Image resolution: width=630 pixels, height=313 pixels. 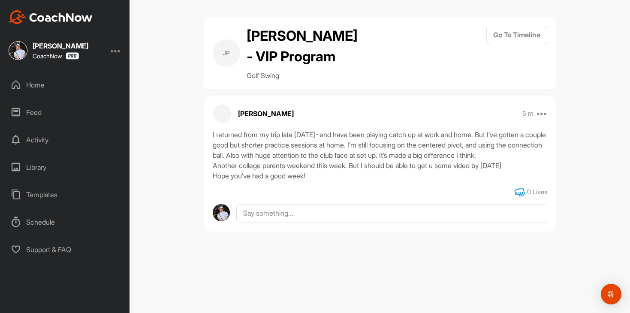 What do you see at coordinates (611, 294) in the screenshot?
I see `div: Open Intercom Messenger` at bounding box center [611, 294].